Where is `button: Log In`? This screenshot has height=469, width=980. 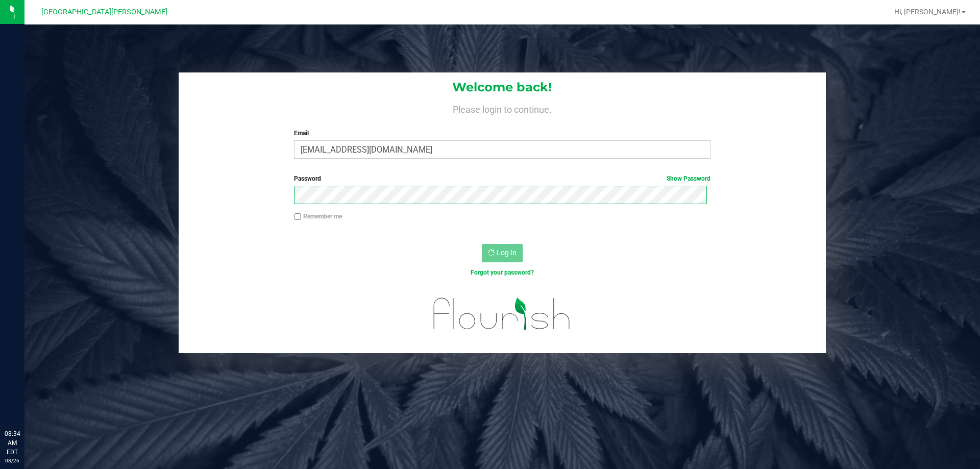
button: Log In is located at coordinates (502, 253).